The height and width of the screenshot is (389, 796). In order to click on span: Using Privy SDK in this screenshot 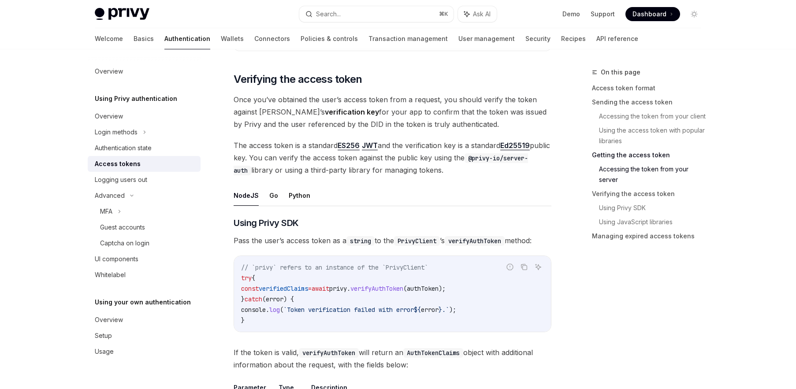, I will do `click(266, 223)`.